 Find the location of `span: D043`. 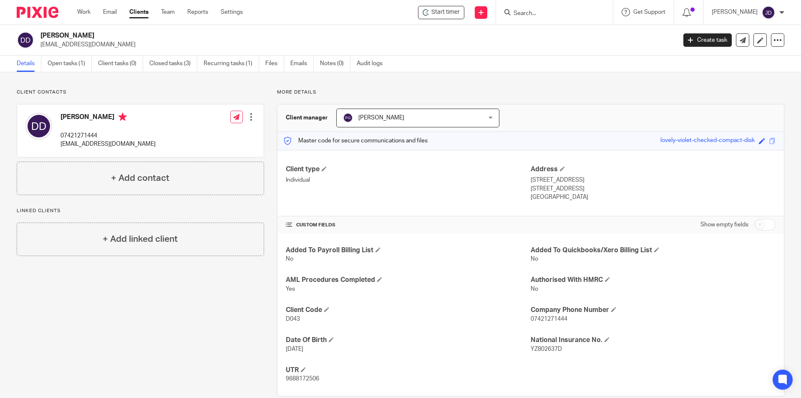

span: D043 is located at coordinates (293, 319).